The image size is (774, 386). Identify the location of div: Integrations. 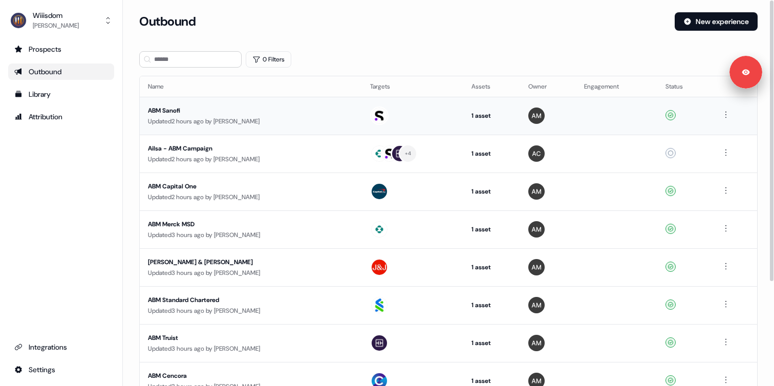
(61, 347).